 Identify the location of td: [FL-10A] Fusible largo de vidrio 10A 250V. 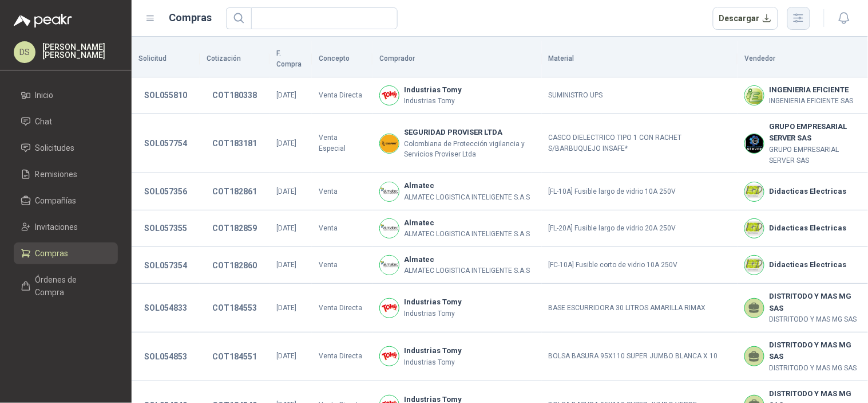
(640, 191).